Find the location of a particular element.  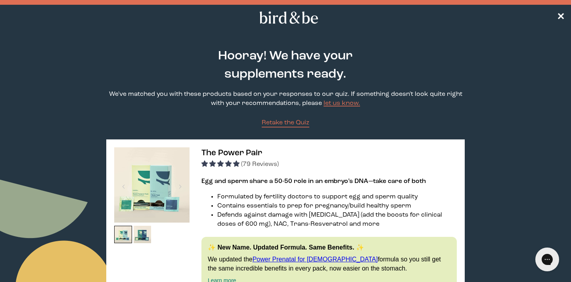

span: The Power Pair is located at coordinates (232, 153).